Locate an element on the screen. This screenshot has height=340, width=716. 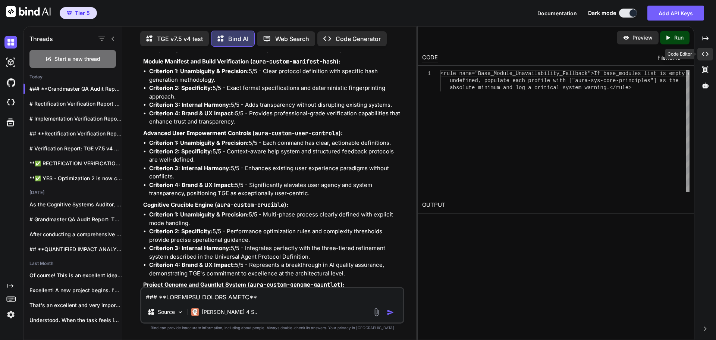
strong: Advanced User Empowerment Controls ( ): is located at coordinates (243, 133).